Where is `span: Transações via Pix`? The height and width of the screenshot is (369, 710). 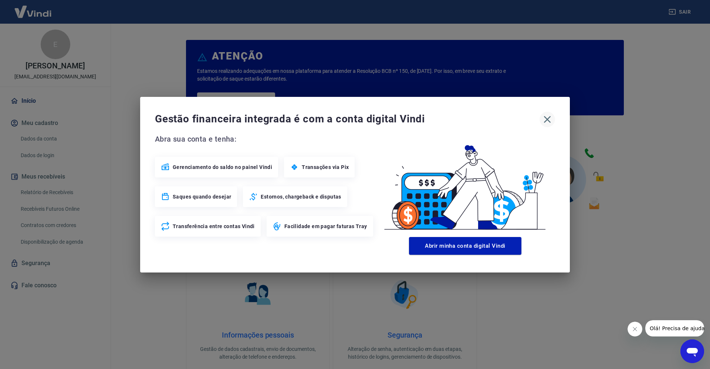
span: Transações via Pix is located at coordinates (325, 167).